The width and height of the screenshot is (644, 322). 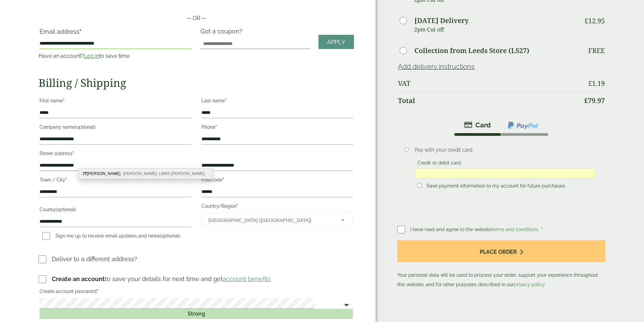 What do you see at coordinates (336, 42) in the screenshot?
I see `span: Apply` at bounding box center [336, 42].